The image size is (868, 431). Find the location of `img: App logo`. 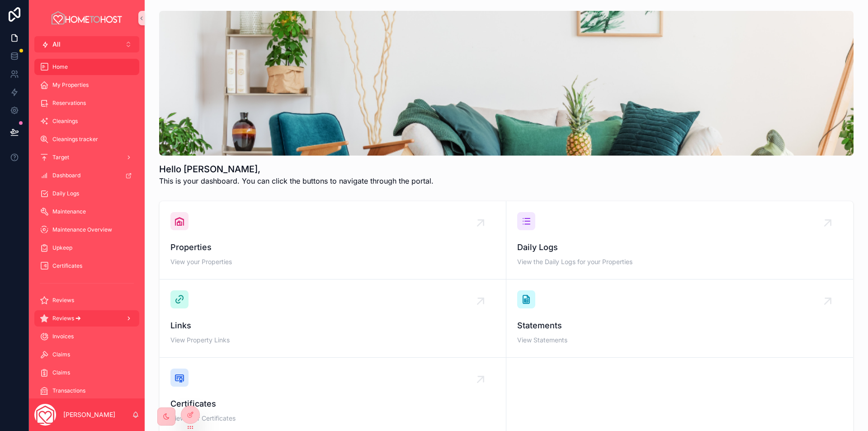

img: App logo is located at coordinates (87, 18).